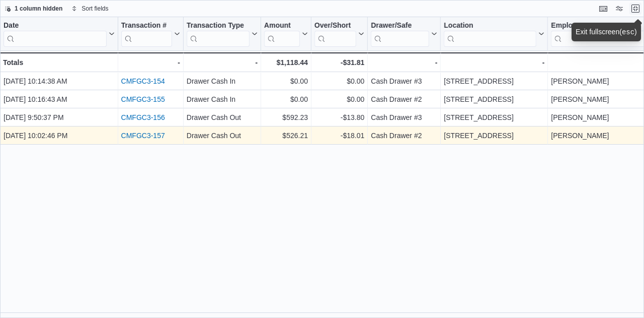  Describe the element at coordinates (620, 8) in the screenshot. I see `button: Display options` at that location.